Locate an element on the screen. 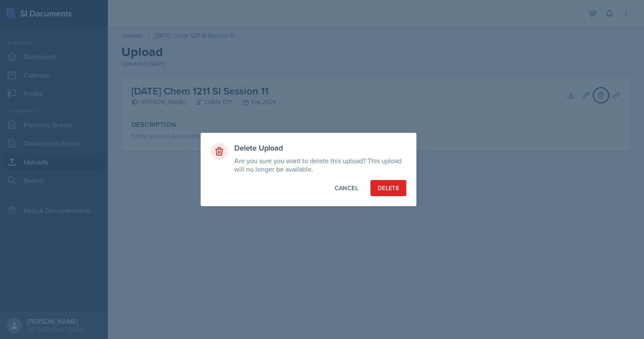  div: Cancel is located at coordinates (347, 188).